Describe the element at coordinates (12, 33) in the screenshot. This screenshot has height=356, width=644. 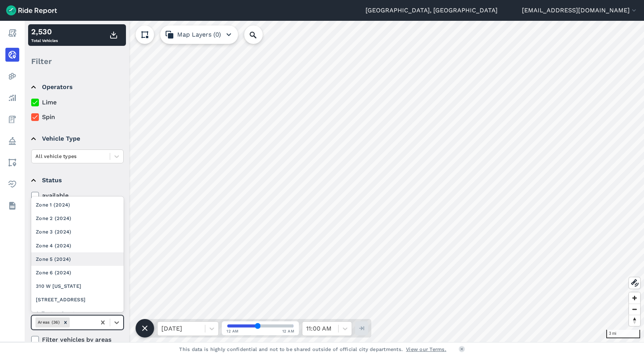
I see `a: Report` at that location.